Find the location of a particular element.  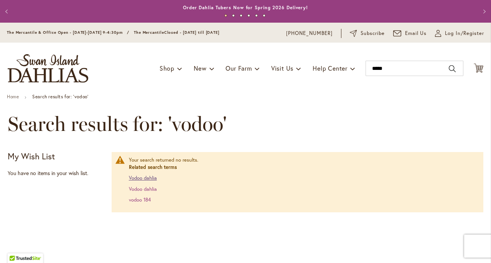

button: 2 of 6 is located at coordinates (233, 15).